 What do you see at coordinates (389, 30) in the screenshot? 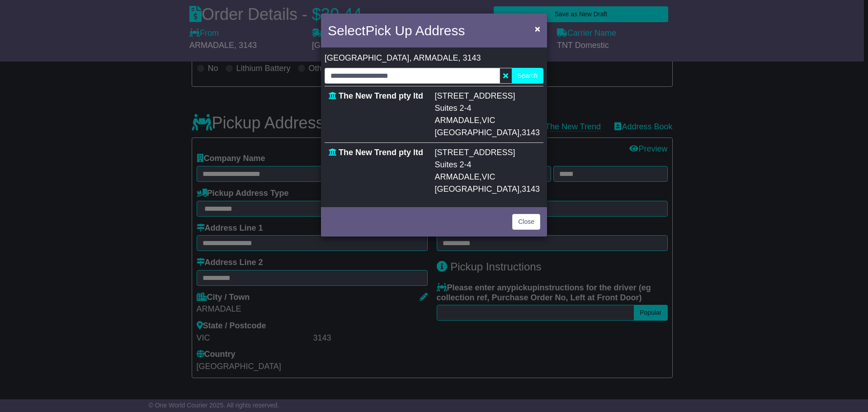
I see `span: Pick Up` at bounding box center [389, 30].